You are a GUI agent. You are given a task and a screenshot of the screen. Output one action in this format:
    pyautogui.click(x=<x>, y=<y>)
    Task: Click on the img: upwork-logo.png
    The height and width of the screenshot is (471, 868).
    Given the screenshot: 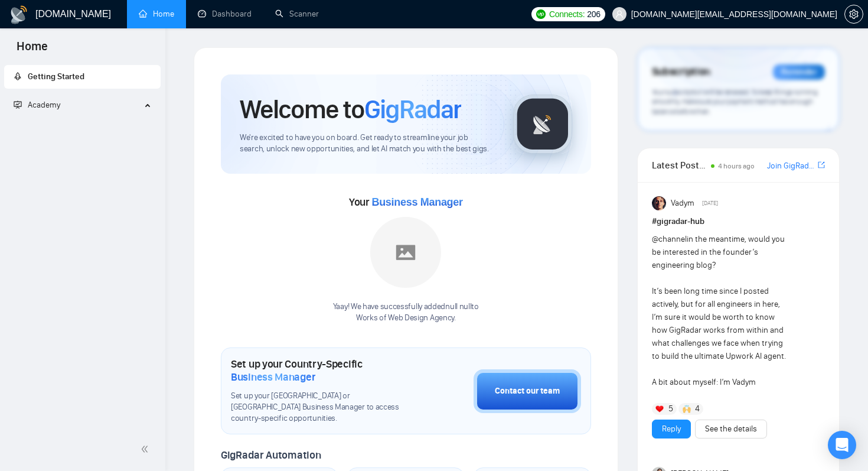 What is the action you would take?
    pyautogui.click(x=541, y=14)
    